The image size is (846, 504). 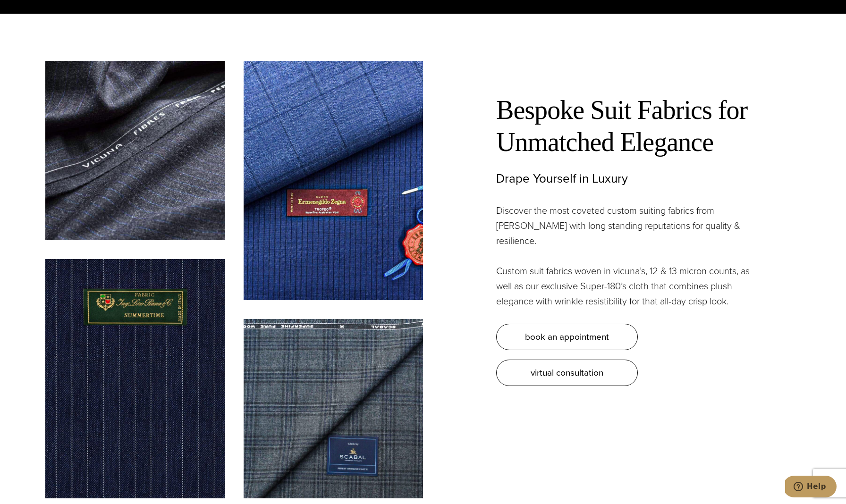 I want to click on span: virtual consultation, so click(x=567, y=373).